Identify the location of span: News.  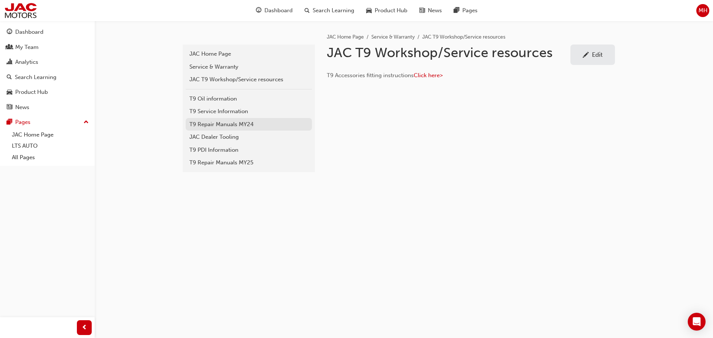
(435, 10).